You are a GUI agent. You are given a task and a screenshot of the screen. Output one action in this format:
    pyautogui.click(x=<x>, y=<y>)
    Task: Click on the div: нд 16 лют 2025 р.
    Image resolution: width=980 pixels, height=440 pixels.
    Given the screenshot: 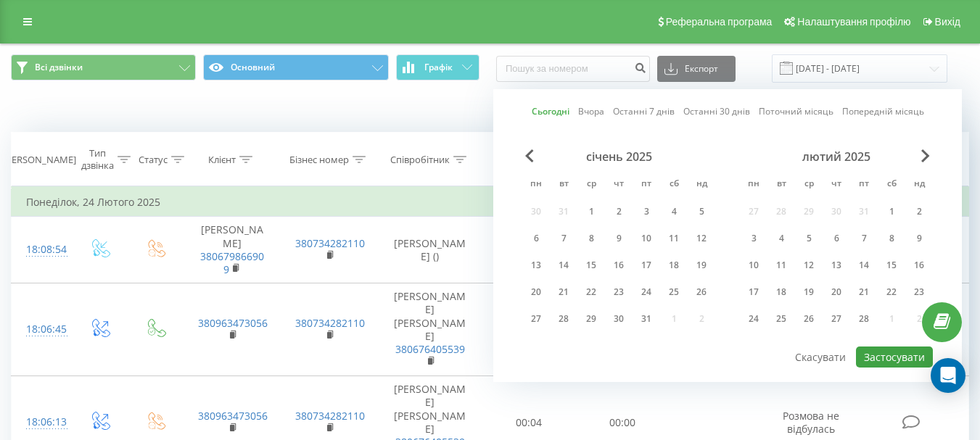 What is the action you would take?
    pyautogui.click(x=919, y=265)
    